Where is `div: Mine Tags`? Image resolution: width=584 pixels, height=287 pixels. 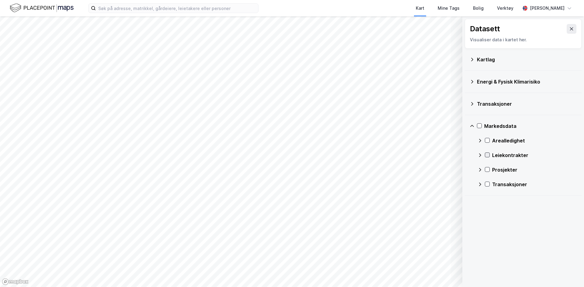
div: Mine Tags is located at coordinates (448, 8).